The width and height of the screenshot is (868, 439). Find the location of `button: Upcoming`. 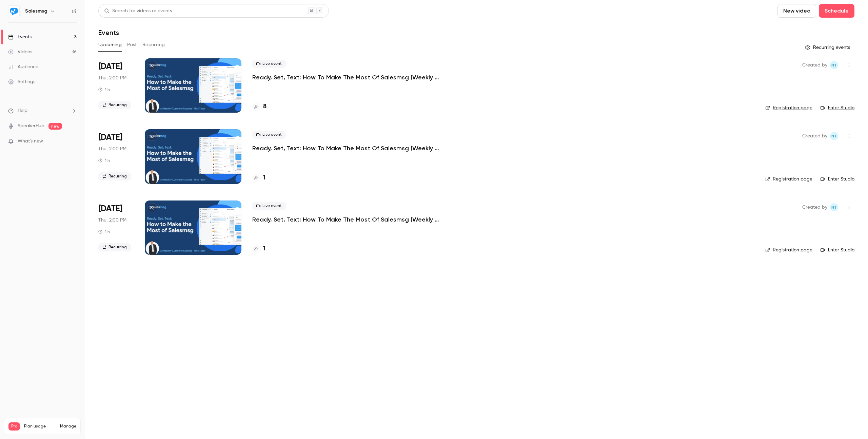

button: Upcoming is located at coordinates (110, 45).